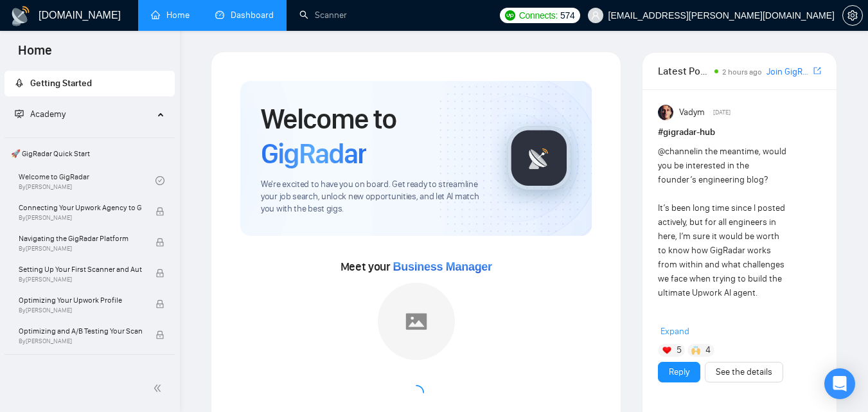 This screenshot has height=412, width=868. What do you see at coordinates (80, 208) in the screenshot?
I see `span: Connecting Your Upwork Agency to GigRadar` at bounding box center [80, 208].